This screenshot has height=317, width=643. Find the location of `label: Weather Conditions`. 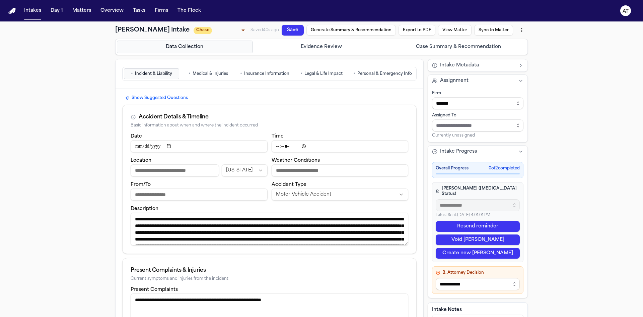

label: Weather Conditions is located at coordinates (296, 160).